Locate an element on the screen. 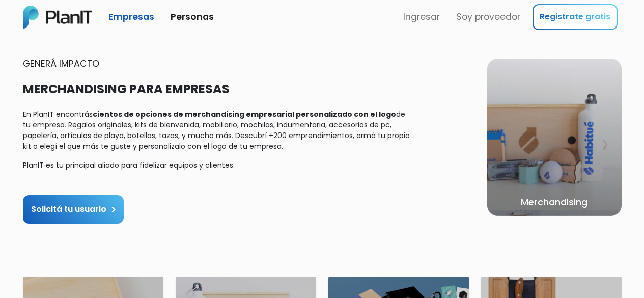  img: logo-black is located at coordinates (57, 17).